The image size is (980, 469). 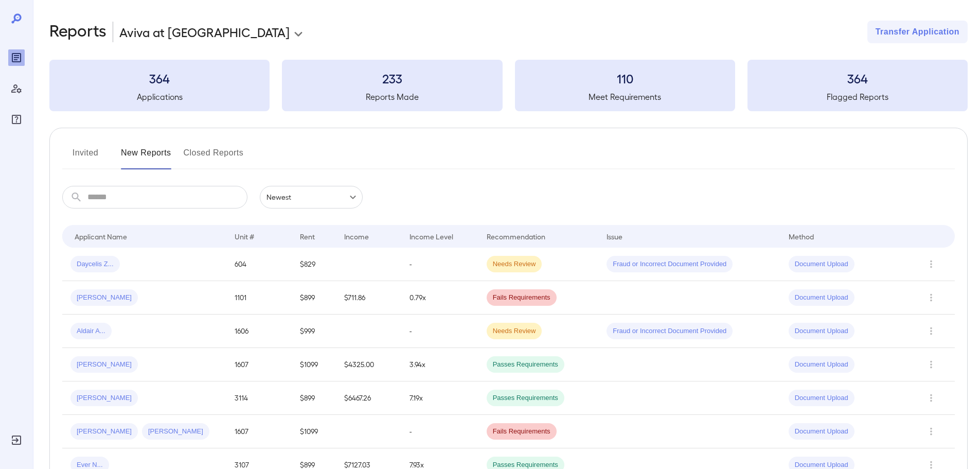 I want to click on div: Rent, so click(x=308, y=236).